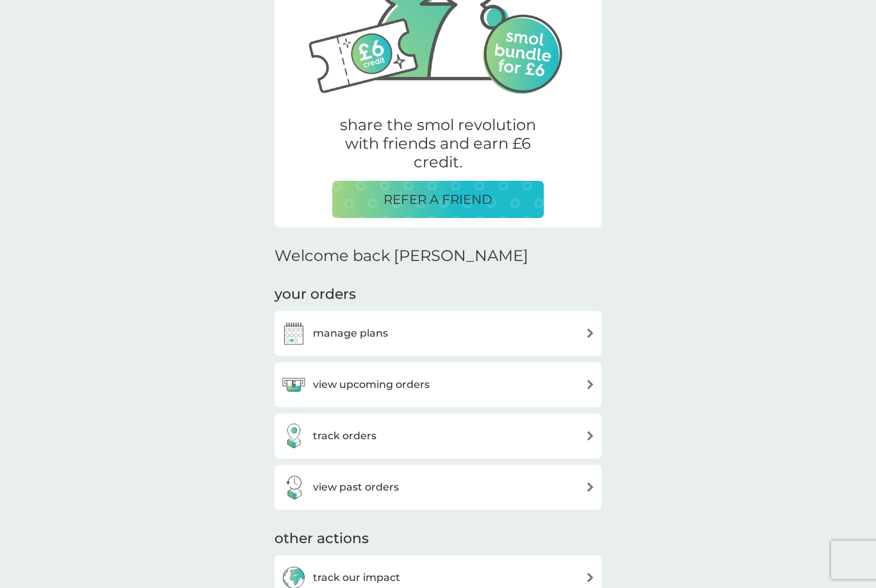 This screenshot has width=876, height=588. What do you see at coordinates (438, 200) in the screenshot?
I see `button: REFER A FRIEND` at bounding box center [438, 200].